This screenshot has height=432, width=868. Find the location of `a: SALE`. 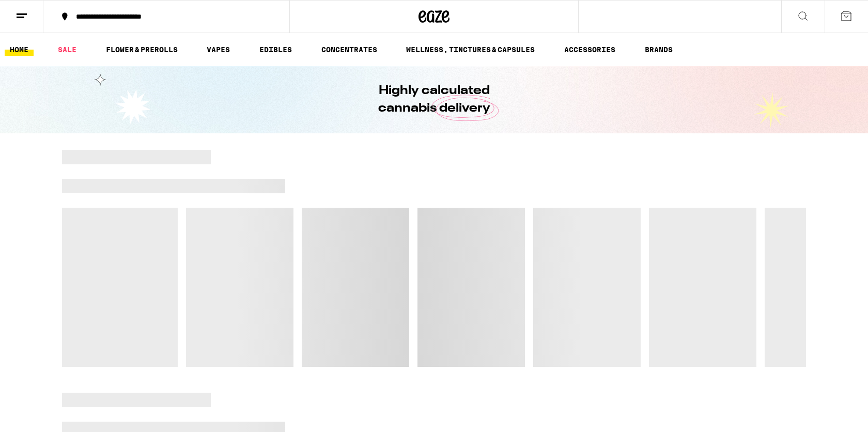

a: SALE is located at coordinates (67, 50).